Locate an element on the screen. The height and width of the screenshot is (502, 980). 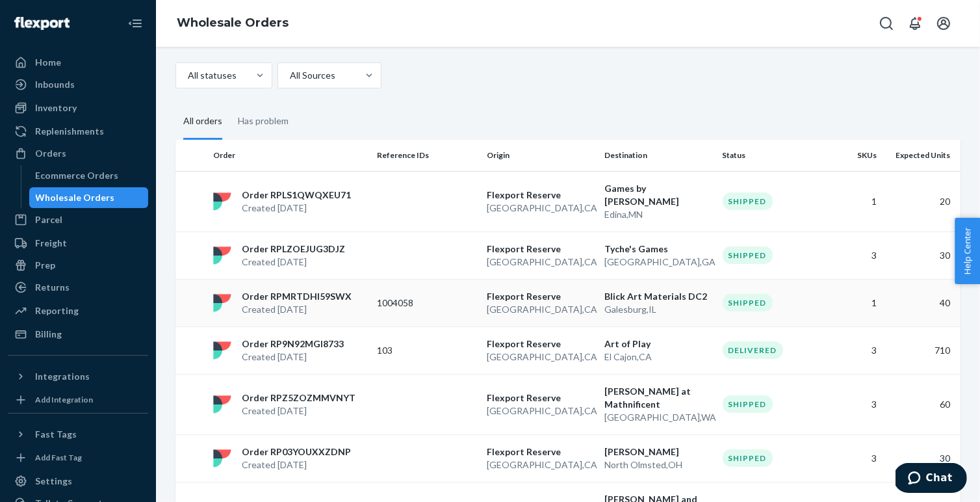
th: SKUs is located at coordinates (855, 155).